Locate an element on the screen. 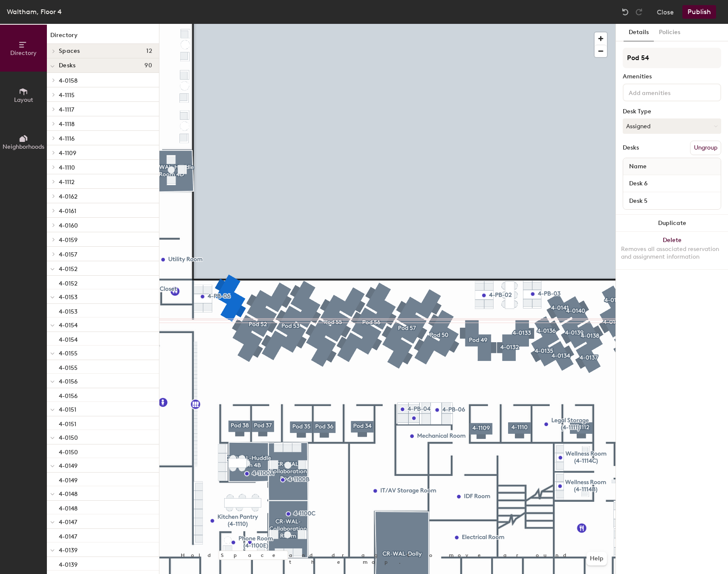 The width and height of the screenshot is (728, 574). div: Waltham, Floor 4 is located at coordinates (34, 12).